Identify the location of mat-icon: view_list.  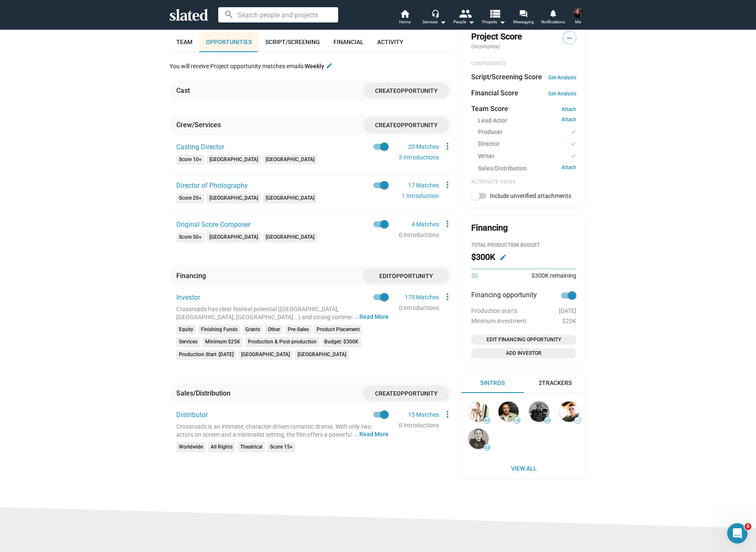
(494, 14).